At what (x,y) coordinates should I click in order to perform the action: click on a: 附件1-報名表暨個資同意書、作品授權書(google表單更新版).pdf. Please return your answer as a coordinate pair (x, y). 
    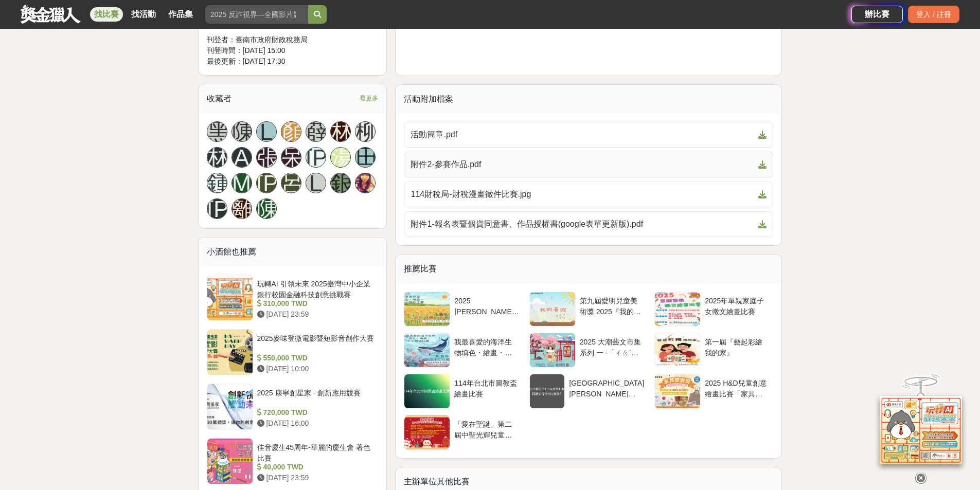
    Looking at the image, I should click on (589, 225).